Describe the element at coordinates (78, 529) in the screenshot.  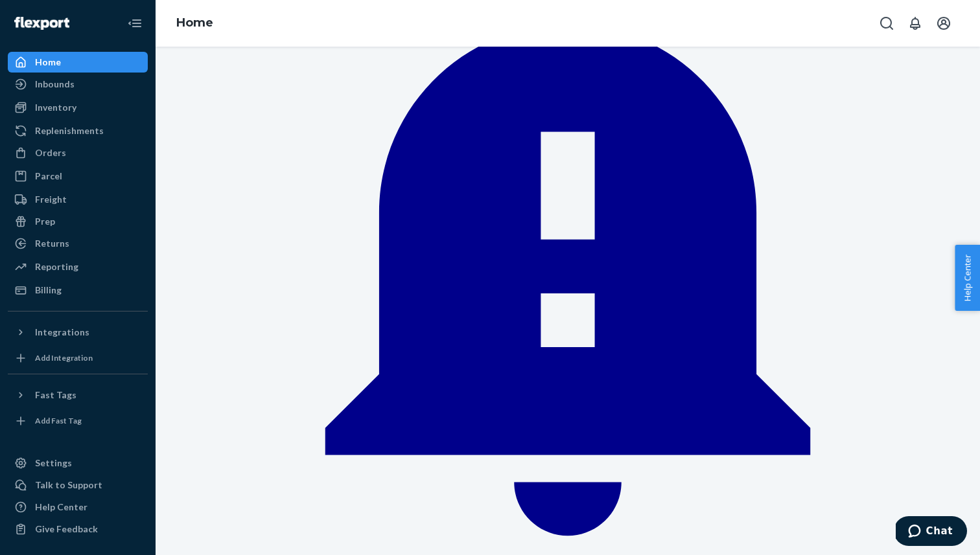
I see `button: Give Feedback` at that location.